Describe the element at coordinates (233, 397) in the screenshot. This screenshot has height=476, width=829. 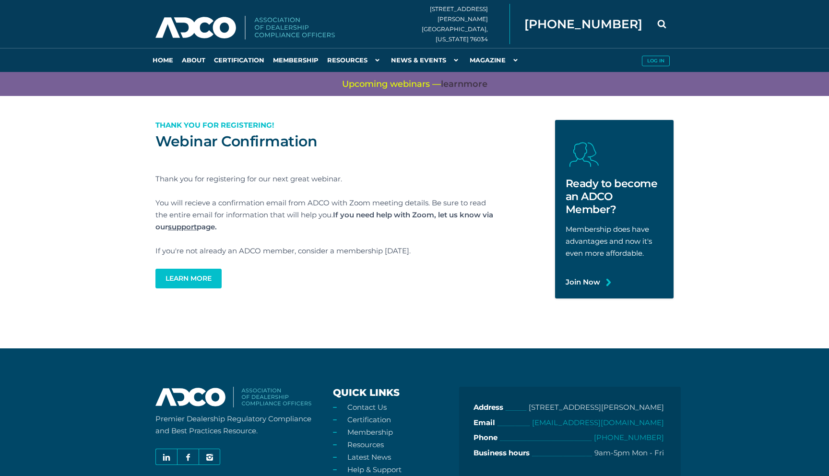
I see `img: association-of-dealership-compliance-officers-logo2023.svg` at that location.